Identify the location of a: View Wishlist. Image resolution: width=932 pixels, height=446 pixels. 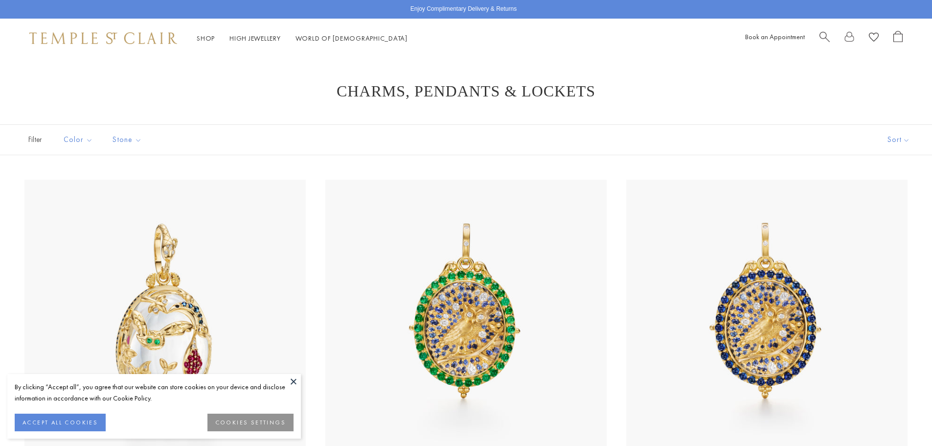
(874, 38).